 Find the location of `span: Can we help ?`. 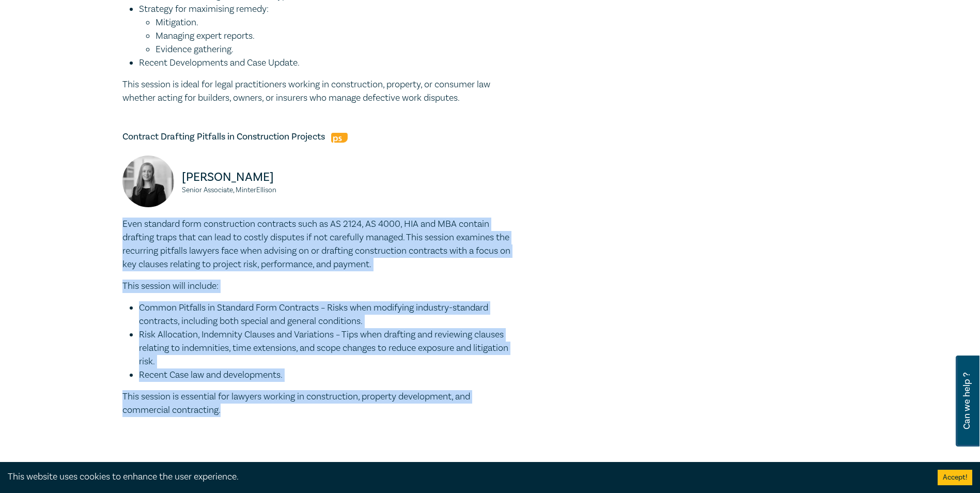

span: Can we help ? is located at coordinates (966, 401).